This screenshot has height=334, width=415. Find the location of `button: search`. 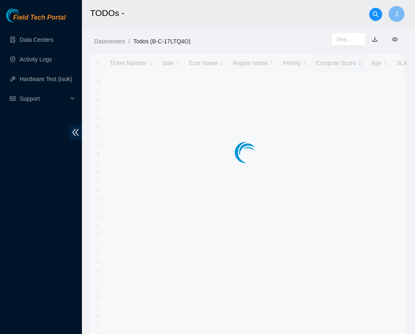

button: search is located at coordinates (376, 14).